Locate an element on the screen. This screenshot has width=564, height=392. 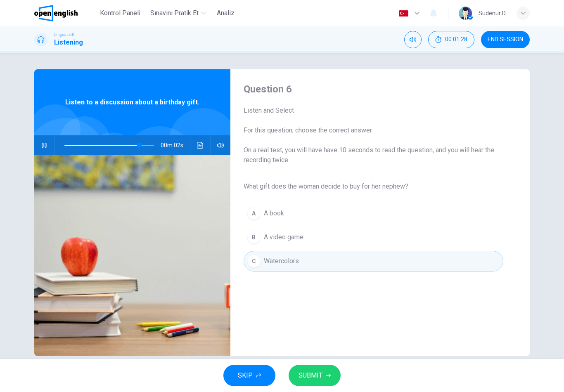
button: Ses transkripsiyonunu görmek için tıklayın is located at coordinates (201, 145).